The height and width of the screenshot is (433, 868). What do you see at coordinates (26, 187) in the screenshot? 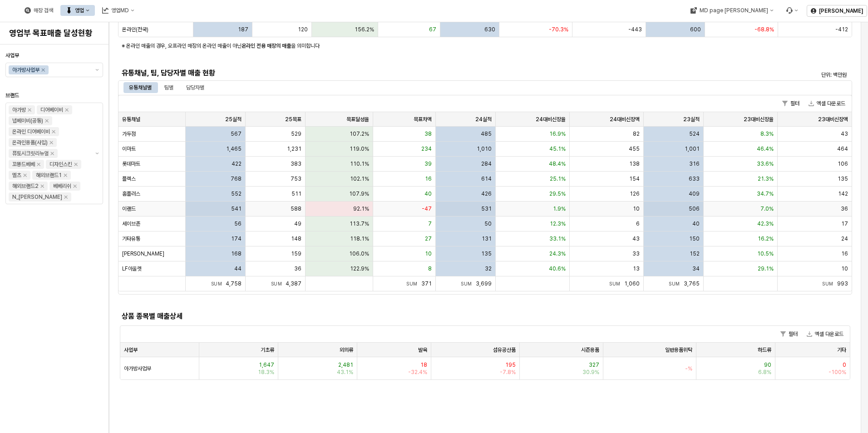
I see `div: 해외브랜드2` at bounding box center [26, 187].